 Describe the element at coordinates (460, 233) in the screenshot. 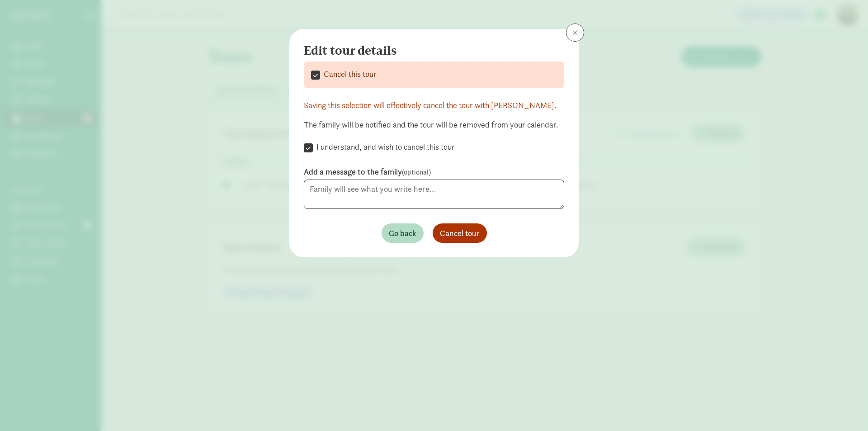

I see `span: Cancel tour` at that location.